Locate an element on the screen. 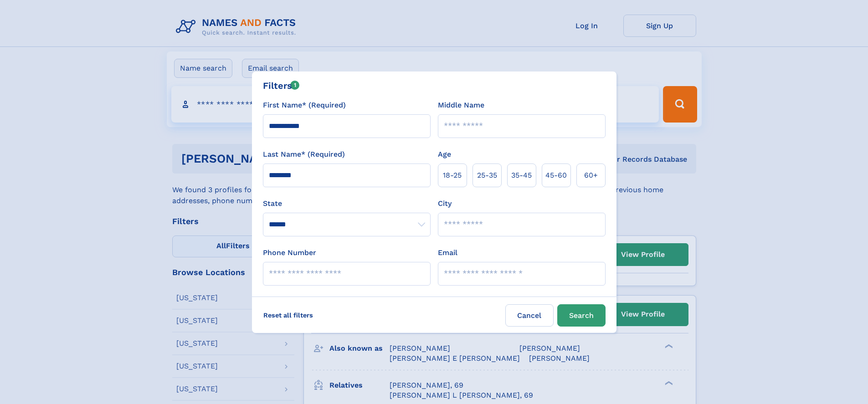  label: Email is located at coordinates (448, 253).